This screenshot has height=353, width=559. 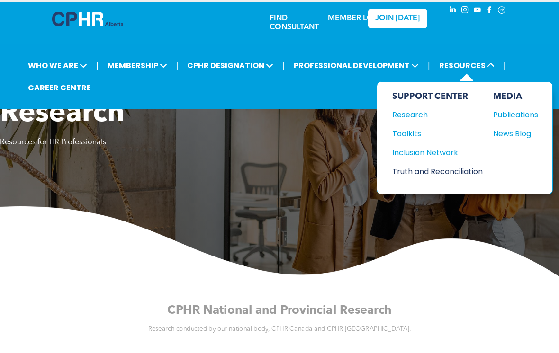 What do you see at coordinates (433, 153) in the screenshot?
I see `div: Inclusion Network` at bounding box center [433, 153].